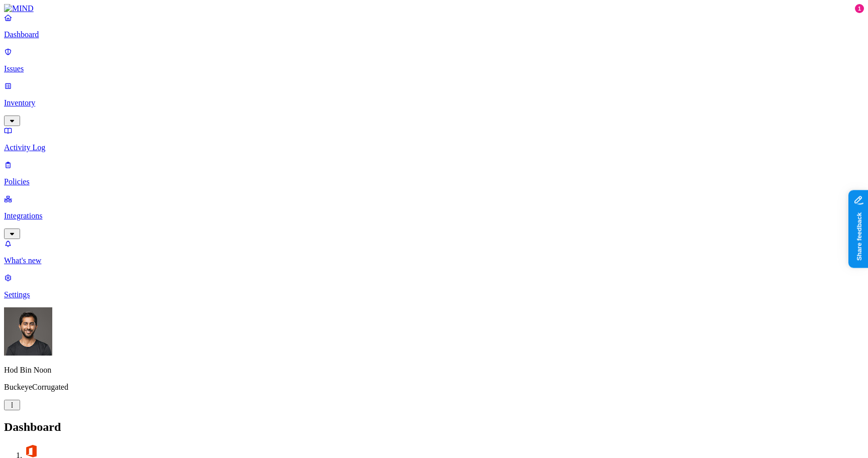 The width and height of the screenshot is (868, 458). I want to click on p: Dashboard, so click(434, 35).